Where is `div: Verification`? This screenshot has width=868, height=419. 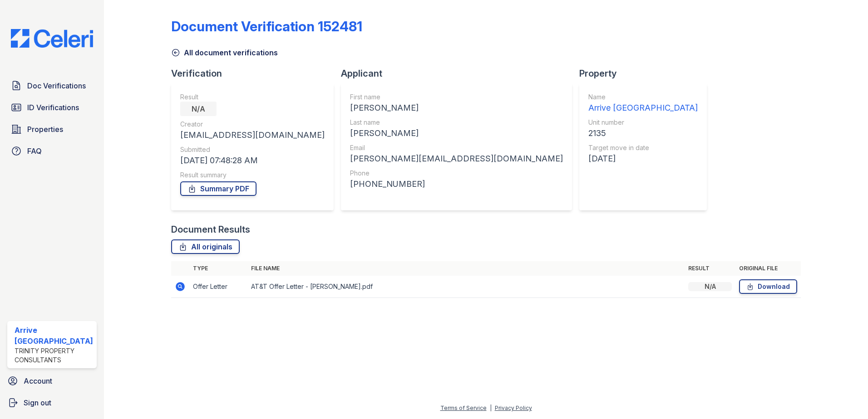 div: Verification is located at coordinates (256, 73).